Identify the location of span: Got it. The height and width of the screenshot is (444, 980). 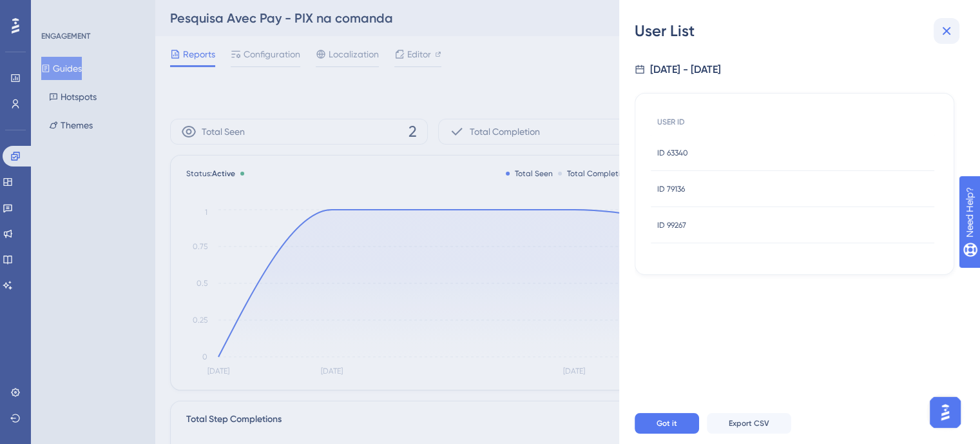
(667, 423).